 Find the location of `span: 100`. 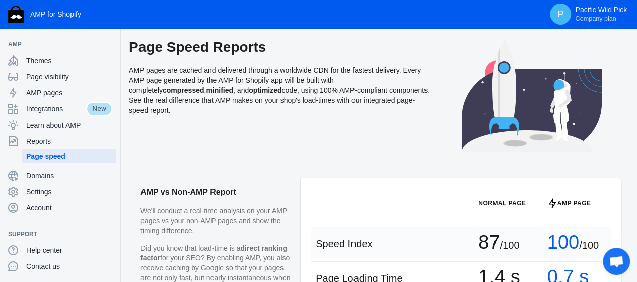

span: 100 is located at coordinates (563, 242).